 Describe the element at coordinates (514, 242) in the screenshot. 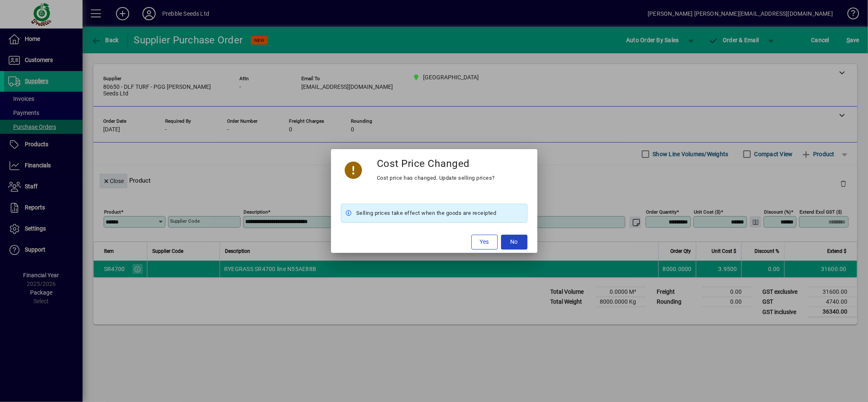

I see `button: No` at that location.